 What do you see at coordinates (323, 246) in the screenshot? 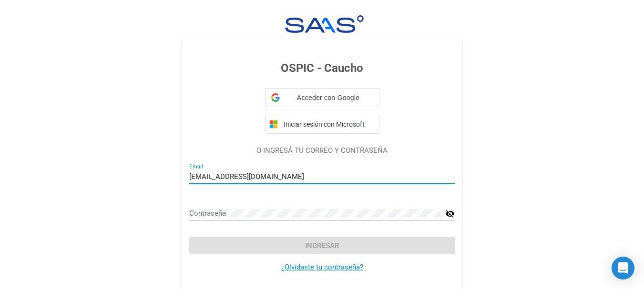
I see `span: Ingresar` at bounding box center [323, 246].